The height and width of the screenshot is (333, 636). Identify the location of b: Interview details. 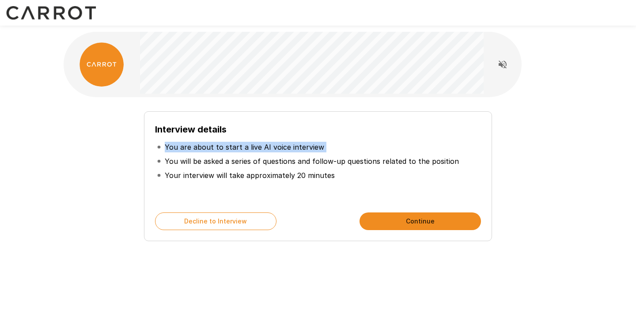
(191, 129).